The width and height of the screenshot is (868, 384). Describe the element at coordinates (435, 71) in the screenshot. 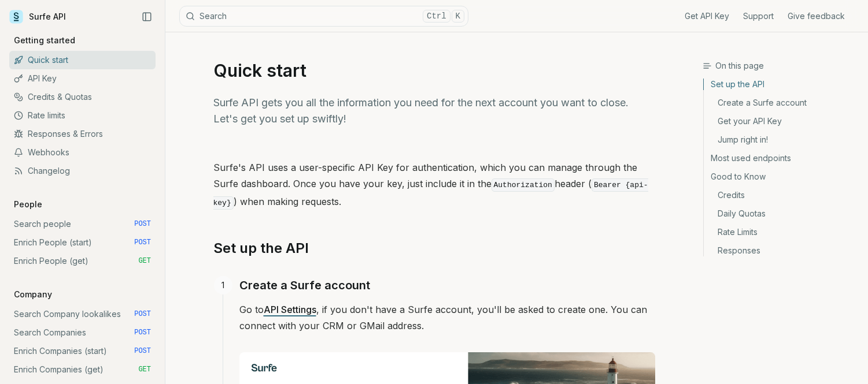

I see `h1: Quick start` at that location.